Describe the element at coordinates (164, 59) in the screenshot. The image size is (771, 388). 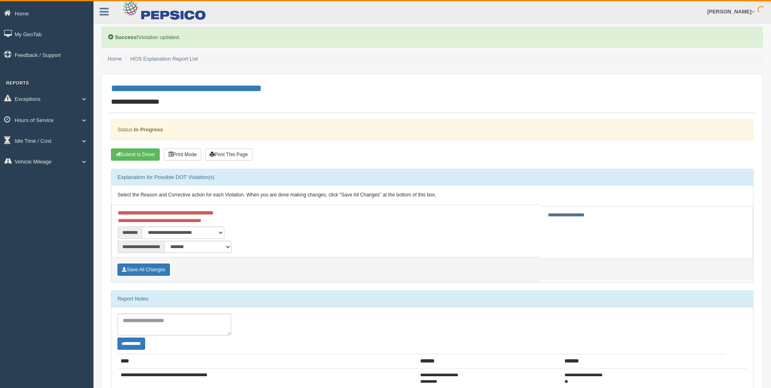
I see `a: HOS Explanation Report List` at that location.